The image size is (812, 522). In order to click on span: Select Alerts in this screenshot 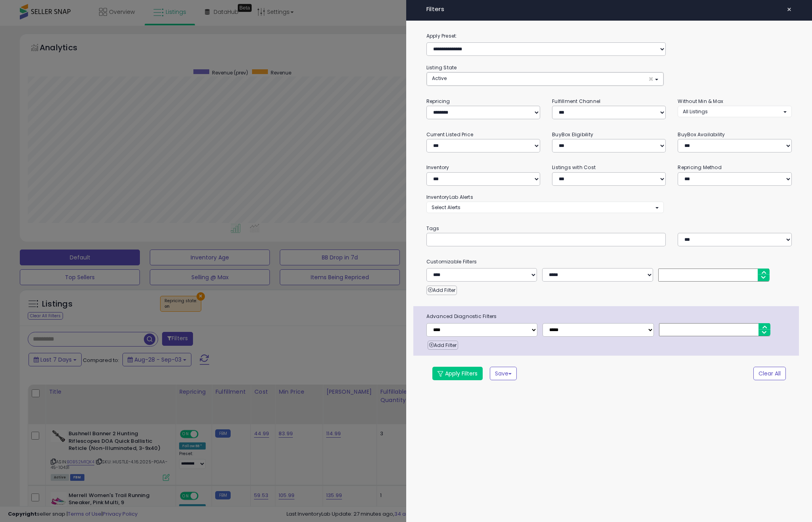, I will do `click(446, 207)`.